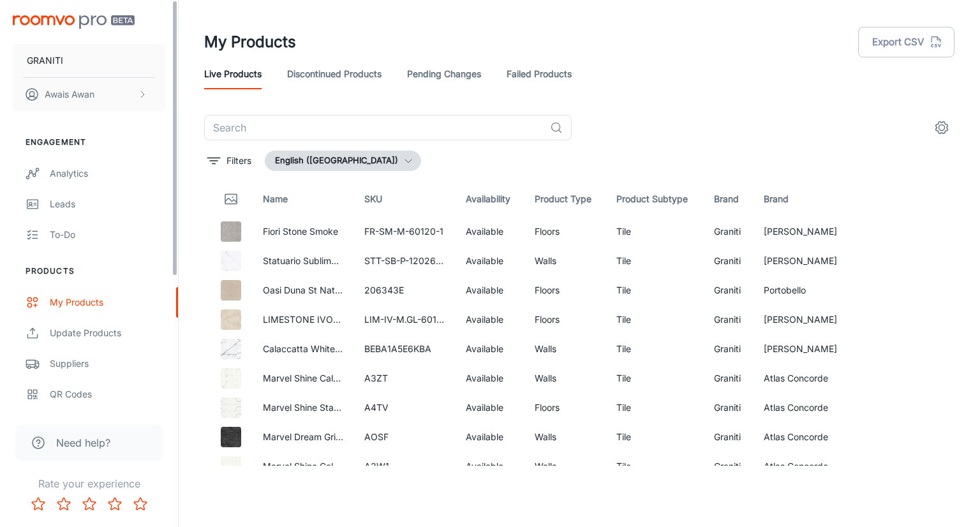  Describe the element at coordinates (335, 74) in the screenshot. I see `a: Discontinued Products` at that location.